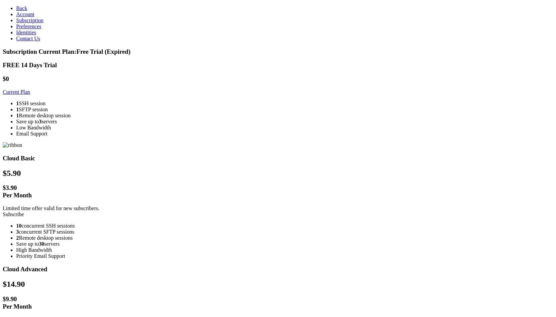  What do you see at coordinates (285, 226) in the screenshot?
I see `li: concurrent SSH sessions` at bounding box center [285, 226].